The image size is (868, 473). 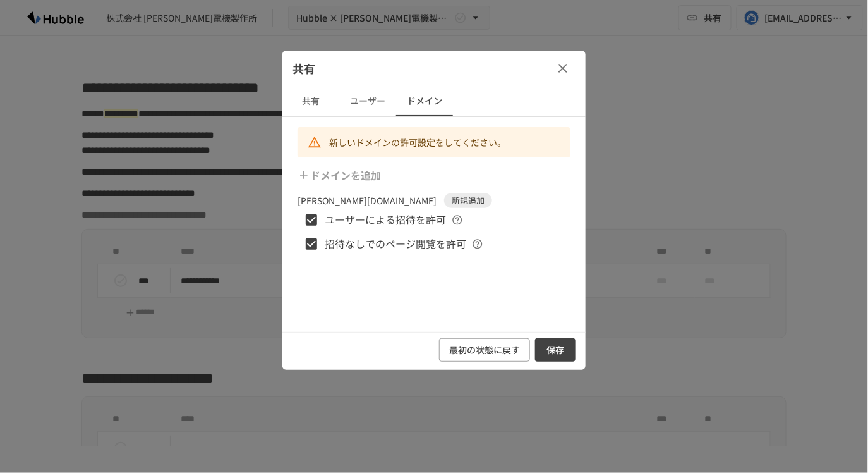 I want to click on span: ユーザーによる招待を許可, so click(x=386, y=220).